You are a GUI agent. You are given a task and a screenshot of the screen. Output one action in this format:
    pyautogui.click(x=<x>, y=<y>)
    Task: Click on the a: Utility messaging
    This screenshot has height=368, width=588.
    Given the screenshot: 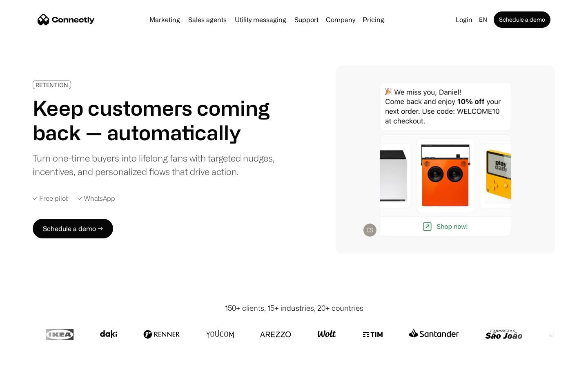 What is the action you would take?
    pyautogui.click(x=261, y=20)
    